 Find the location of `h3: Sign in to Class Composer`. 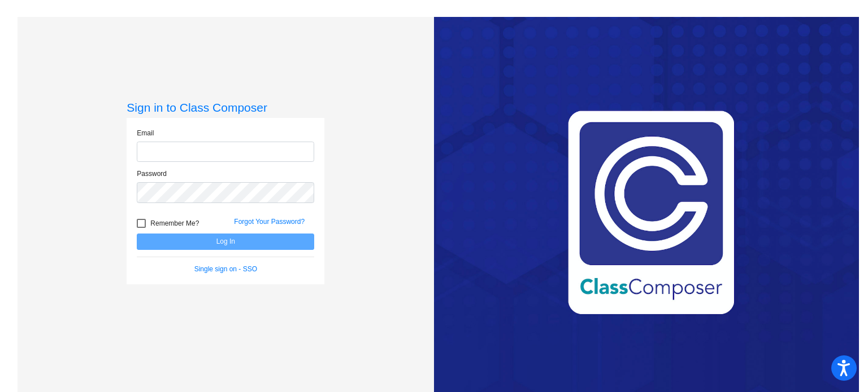

h3: Sign in to Class Composer is located at coordinates (225, 107).